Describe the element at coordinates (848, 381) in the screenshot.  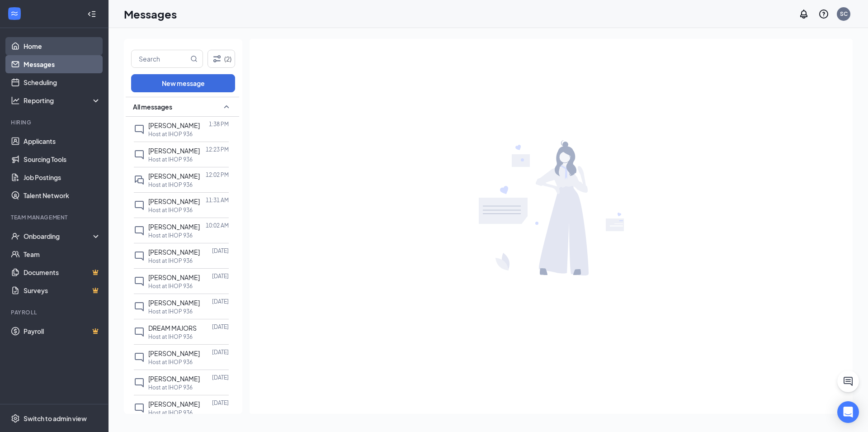
I see `button: ChatActive` at that location.